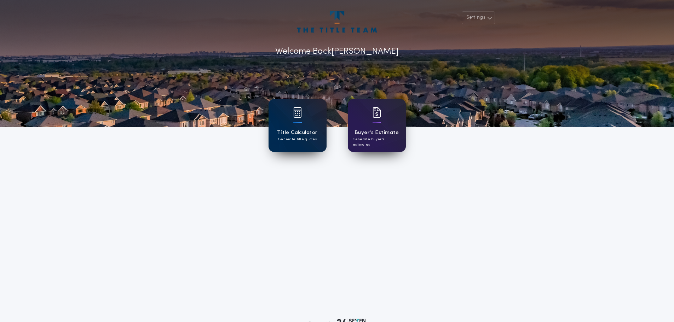 The width and height of the screenshot is (674, 322). Describe the element at coordinates (297, 139) in the screenshot. I see `p: Generate title quotes` at that location.